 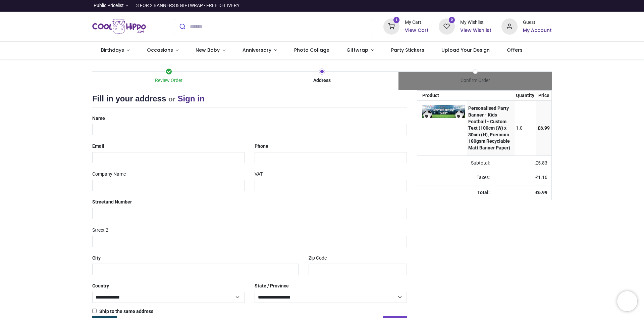 What do you see at coordinates (123, 312) in the screenshot?
I see `label: Ship to the same address` at bounding box center [123, 312].